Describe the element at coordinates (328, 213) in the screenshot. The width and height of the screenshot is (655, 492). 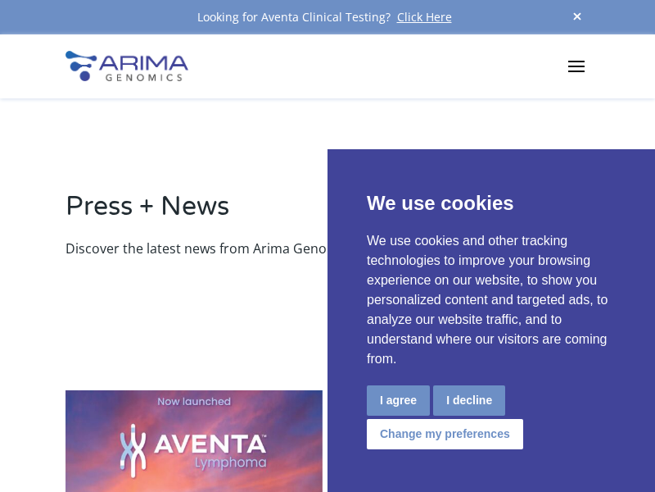
I see `h2: Press + News` at that location.